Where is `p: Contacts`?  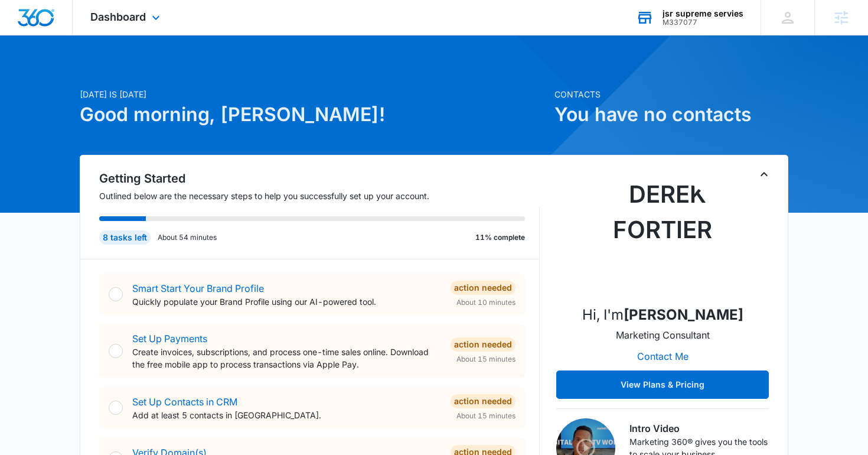
p: Contacts is located at coordinates (671, 94).